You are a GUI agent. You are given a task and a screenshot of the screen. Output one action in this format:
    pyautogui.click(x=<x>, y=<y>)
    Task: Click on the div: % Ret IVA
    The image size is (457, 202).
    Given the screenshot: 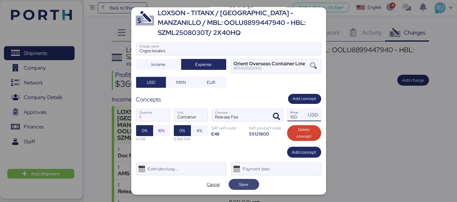 What is the action you would take?
    pyautogui.click(x=191, y=139)
    